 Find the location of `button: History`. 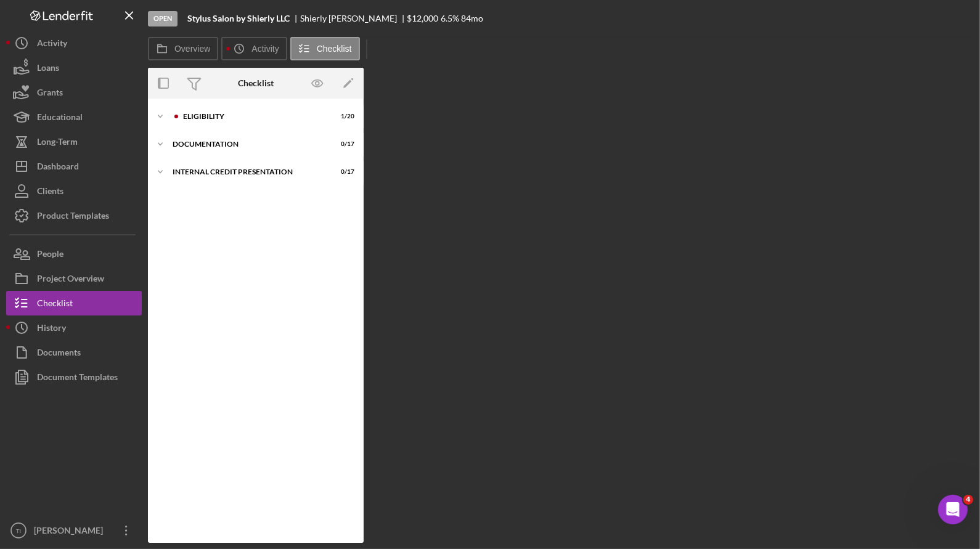

button: History is located at coordinates (73, 328).